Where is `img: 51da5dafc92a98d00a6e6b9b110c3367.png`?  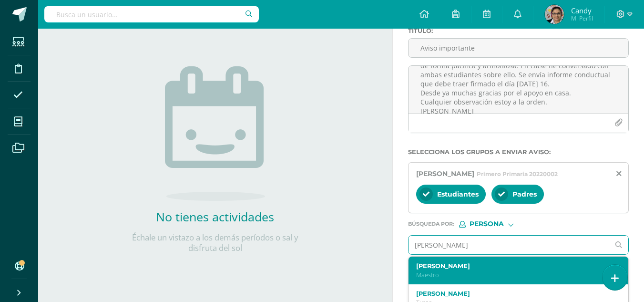
img: 51da5dafc92a98d00a6e6b9b110c3367.png is located at coordinates (555, 14).